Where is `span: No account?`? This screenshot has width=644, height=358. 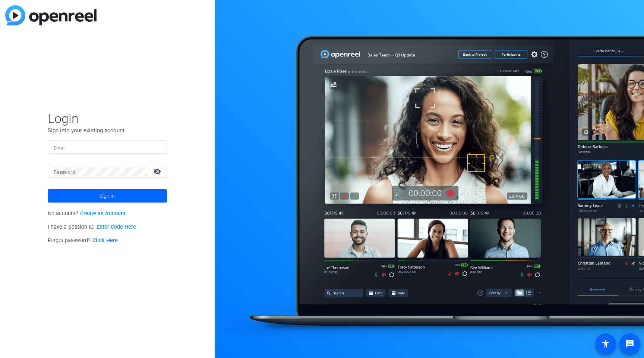
span: No account? is located at coordinates (87, 213).